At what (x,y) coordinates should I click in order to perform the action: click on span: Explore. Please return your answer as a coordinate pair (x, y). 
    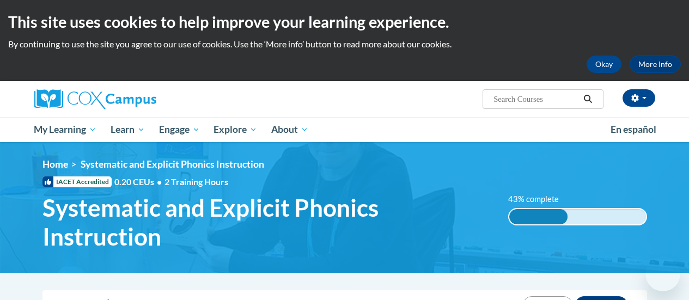
    Looking at the image, I should click on (235, 130).